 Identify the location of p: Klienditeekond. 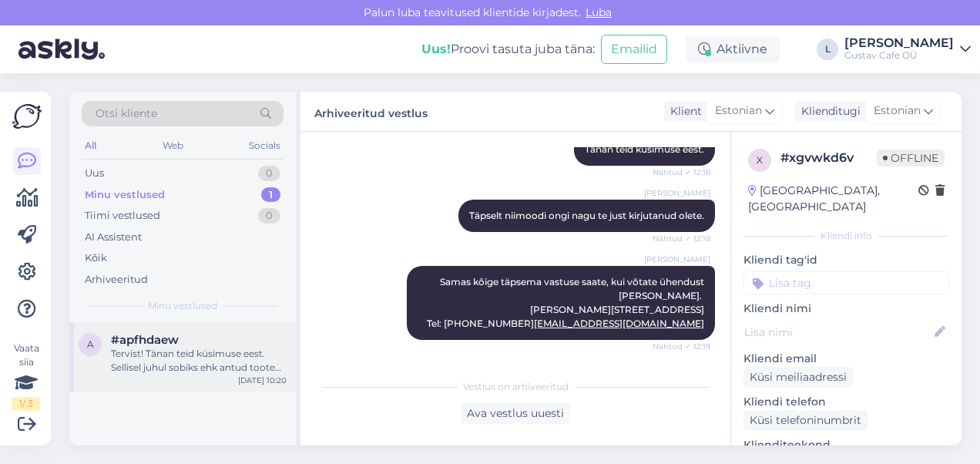
(847, 445).